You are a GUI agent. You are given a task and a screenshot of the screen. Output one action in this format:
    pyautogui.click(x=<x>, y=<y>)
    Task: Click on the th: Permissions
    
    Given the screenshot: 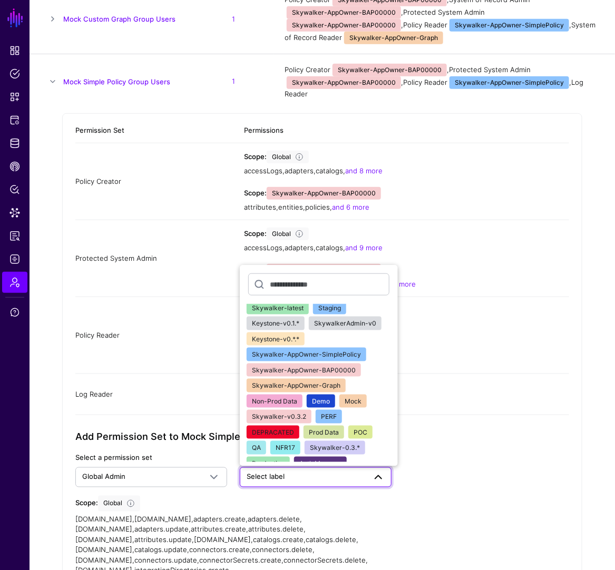 What is the action you would take?
    pyautogui.click(x=401, y=131)
    